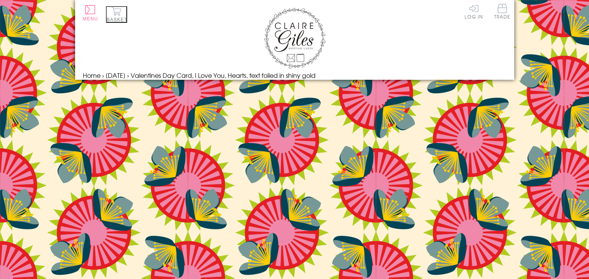 This screenshot has width=589, height=279. What do you see at coordinates (116, 14) in the screenshot?
I see `button: Basket` at bounding box center [116, 14].